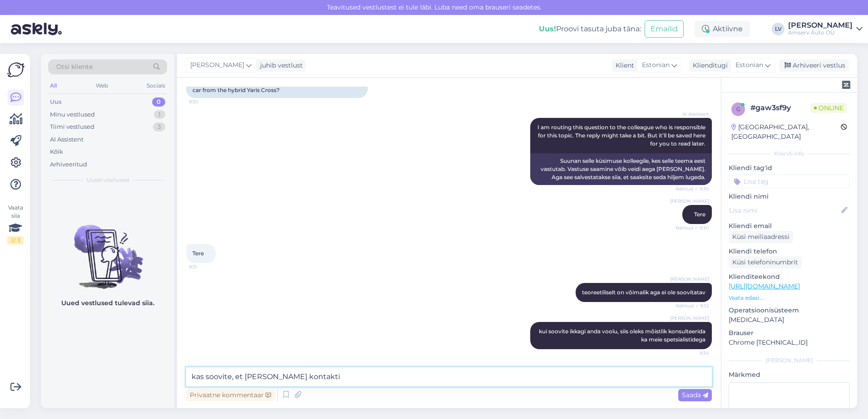 The width and height of the screenshot is (868, 419). I want to click on div: Proovi tasuta juba täna:, so click(590, 29).